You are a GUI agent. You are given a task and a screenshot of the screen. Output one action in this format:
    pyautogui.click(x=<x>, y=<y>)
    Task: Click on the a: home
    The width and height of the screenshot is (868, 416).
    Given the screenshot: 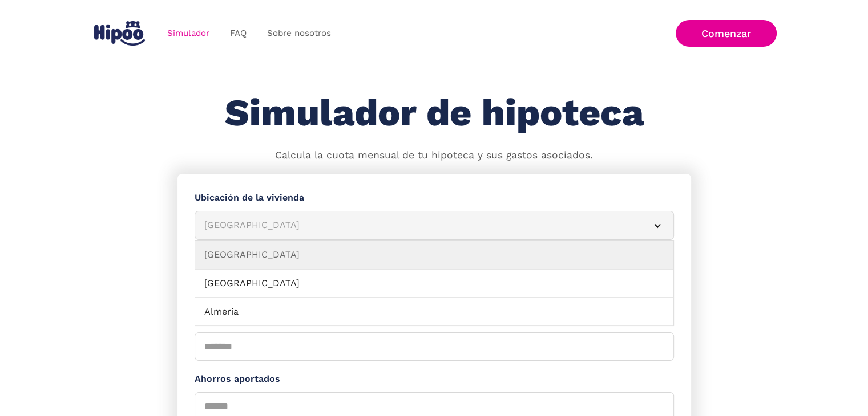 What is the action you would take?
    pyautogui.click(x=120, y=33)
    